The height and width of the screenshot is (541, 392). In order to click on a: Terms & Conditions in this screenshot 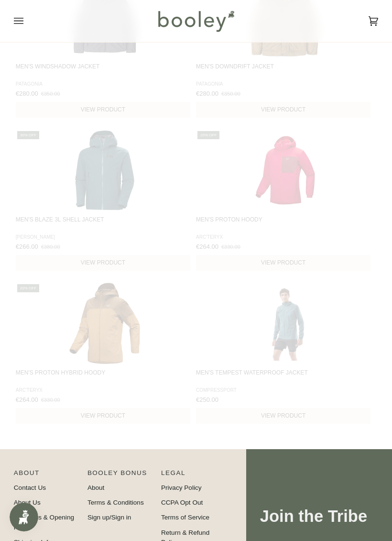, I will do `click(116, 502)`.